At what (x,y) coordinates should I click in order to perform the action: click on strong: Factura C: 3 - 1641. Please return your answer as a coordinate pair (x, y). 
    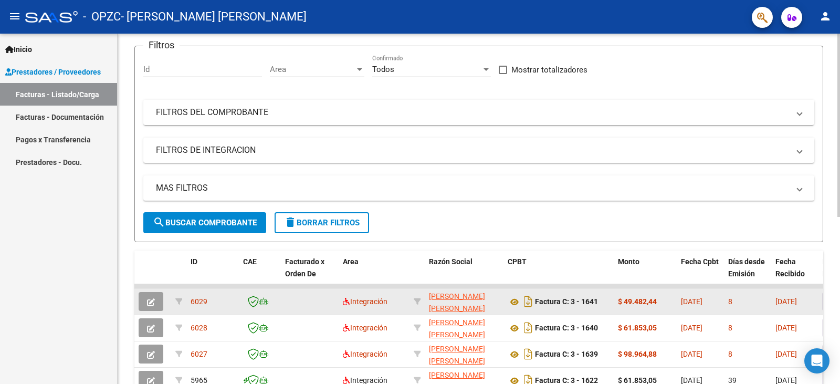
    Looking at the image, I should click on (567, 302).